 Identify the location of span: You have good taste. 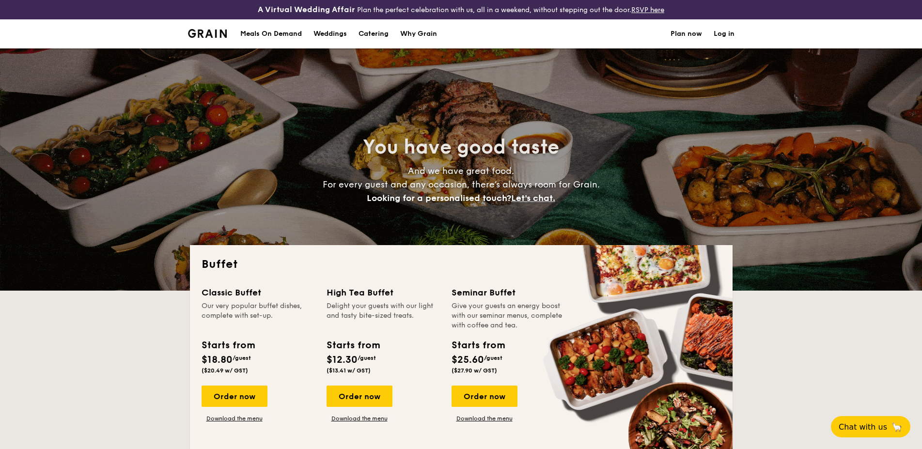
(461, 147).